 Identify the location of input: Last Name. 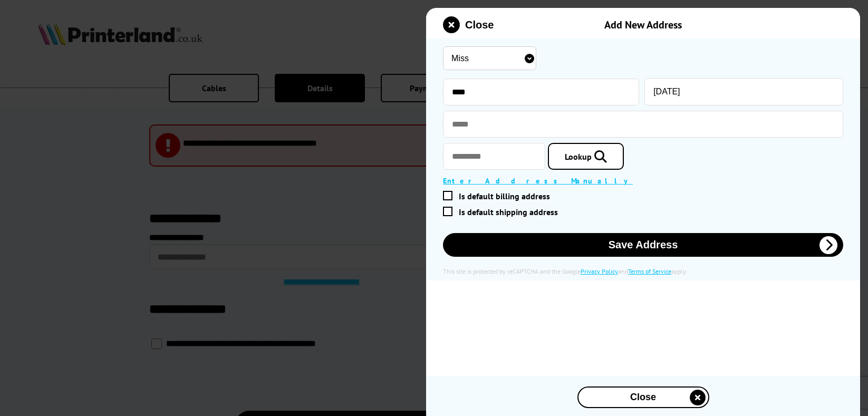
(743, 92).